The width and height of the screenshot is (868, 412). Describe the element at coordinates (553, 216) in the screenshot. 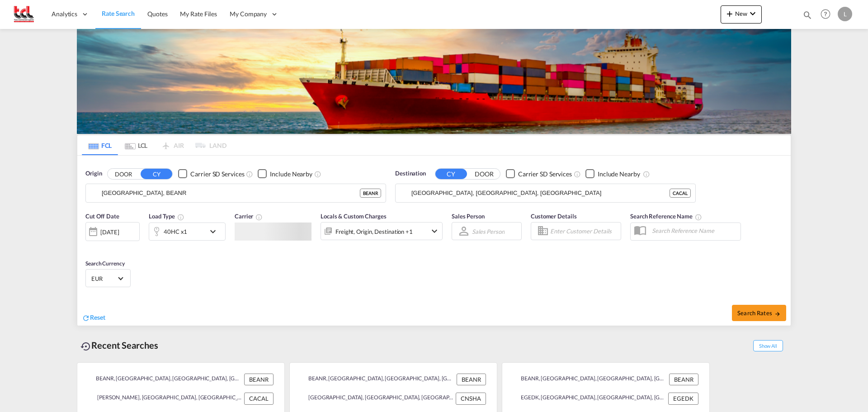

I see `span: Customer Details` at that location.